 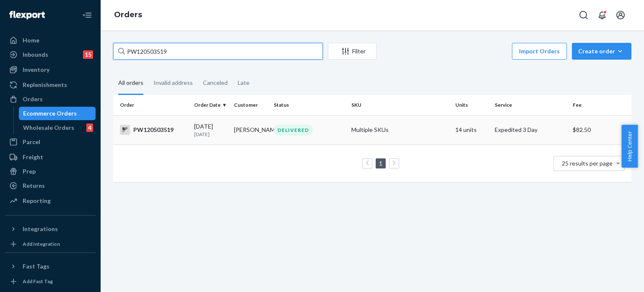 What do you see at coordinates (400, 130) in the screenshot?
I see `td: Multiple SKUs` at bounding box center [400, 130].